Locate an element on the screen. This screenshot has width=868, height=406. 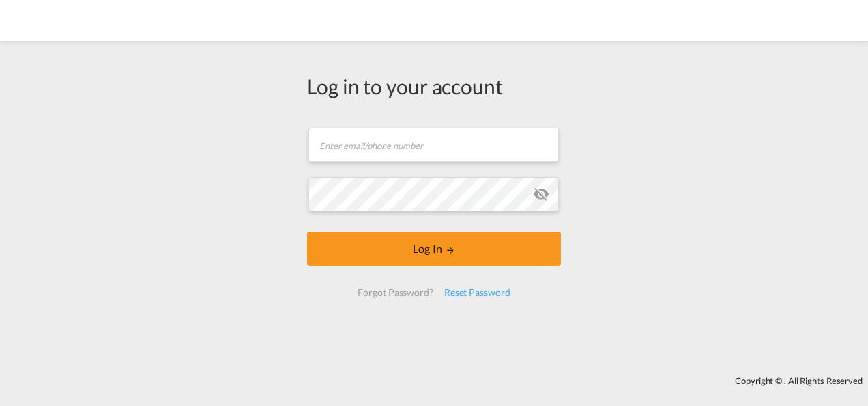
button: LOGIN is located at coordinates (434, 249).